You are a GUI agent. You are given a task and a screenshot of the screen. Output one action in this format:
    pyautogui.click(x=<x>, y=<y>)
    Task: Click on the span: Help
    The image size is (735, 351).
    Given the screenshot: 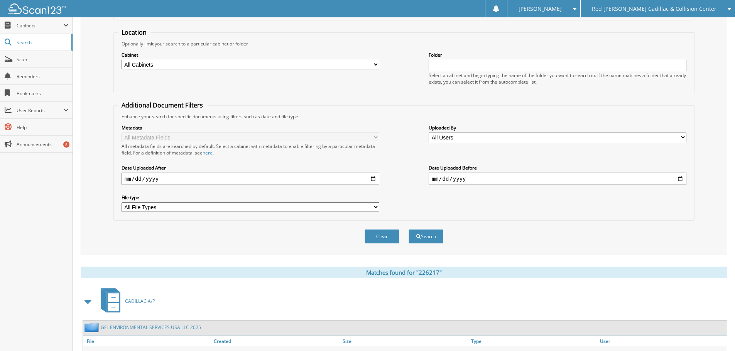 What is the action you would take?
    pyautogui.click(x=42, y=127)
    